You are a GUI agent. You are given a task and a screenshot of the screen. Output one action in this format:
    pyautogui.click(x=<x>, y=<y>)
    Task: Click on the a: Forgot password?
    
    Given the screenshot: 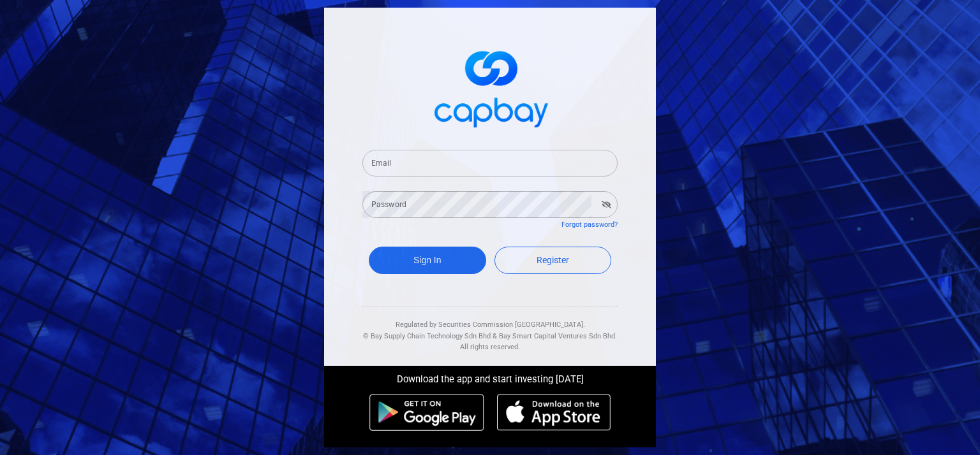 What is the action you would take?
    pyautogui.click(x=589, y=224)
    